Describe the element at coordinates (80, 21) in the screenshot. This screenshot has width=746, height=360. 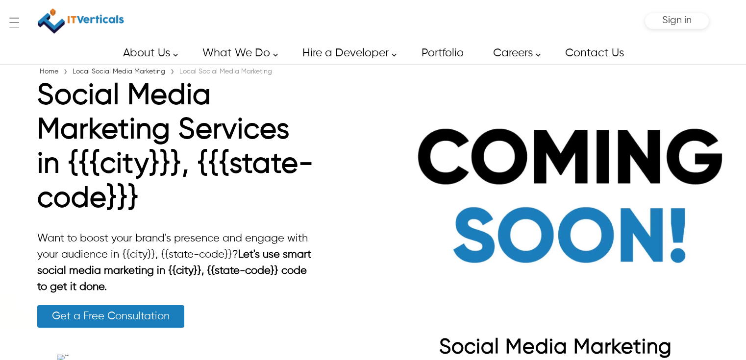
I see `a: IT Verticals Inc` at that location.